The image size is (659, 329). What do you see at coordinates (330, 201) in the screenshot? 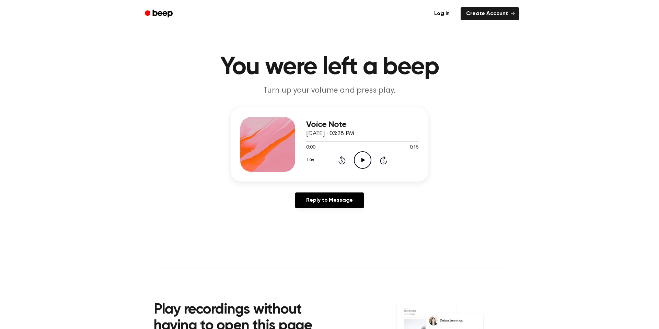
I see `a: Reply to Message` at bounding box center [330, 201].